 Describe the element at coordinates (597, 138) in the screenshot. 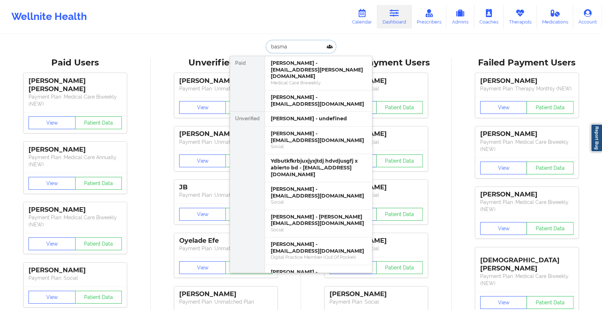

I see `a: Report Bug` at that location.